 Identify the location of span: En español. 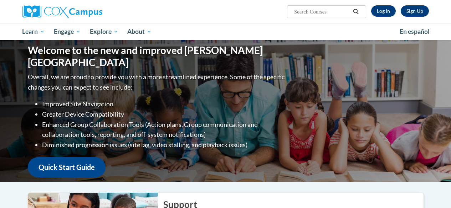
(414, 31).